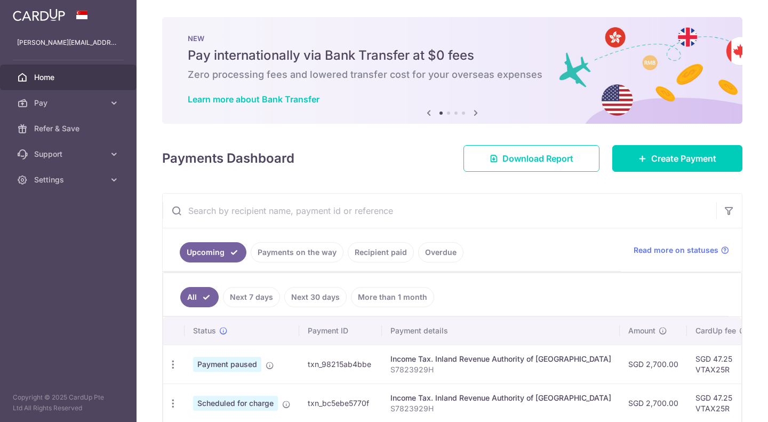  Describe the element at coordinates (228, 158) in the screenshot. I see `h4: Payments Dashboard` at that location.